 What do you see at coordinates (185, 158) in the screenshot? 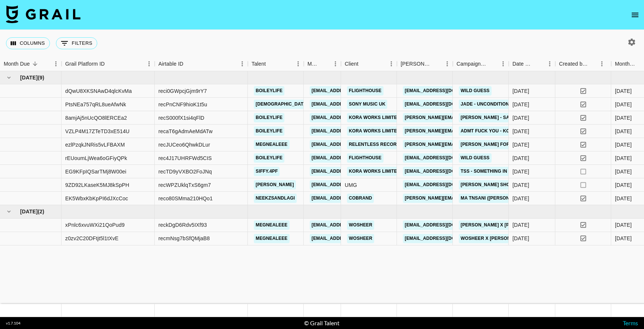
I see `div: rec4J17UHRFWd5CIS` at bounding box center [185, 158].